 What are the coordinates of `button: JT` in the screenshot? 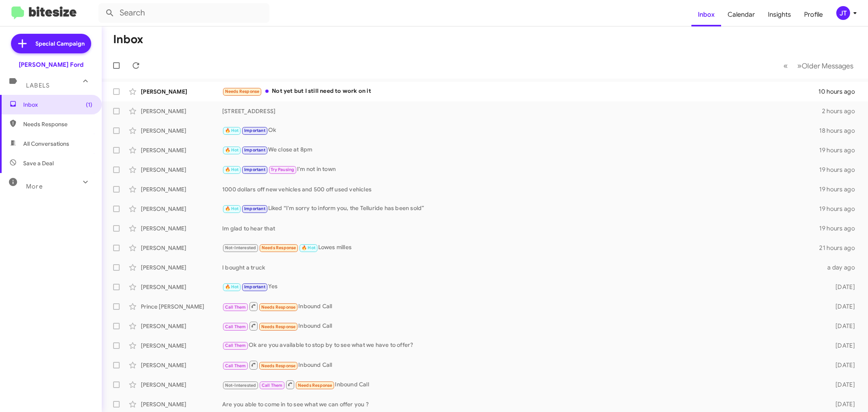 It's located at (844, 13).